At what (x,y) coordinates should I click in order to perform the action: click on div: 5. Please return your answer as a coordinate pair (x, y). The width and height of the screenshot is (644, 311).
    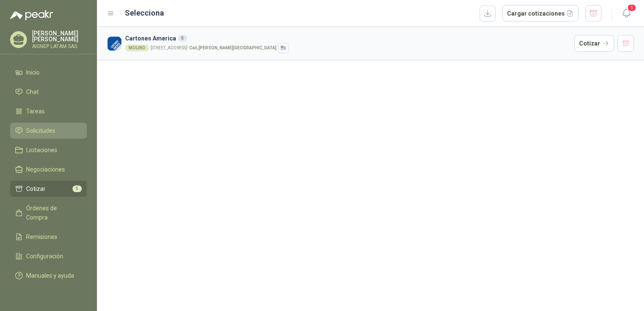
    Looking at the image, I should click on (182, 38).